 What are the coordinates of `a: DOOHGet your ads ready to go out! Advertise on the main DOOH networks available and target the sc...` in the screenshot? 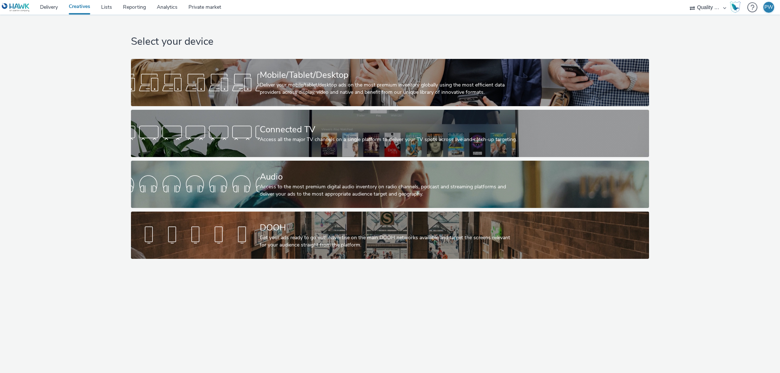 It's located at (390, 235).